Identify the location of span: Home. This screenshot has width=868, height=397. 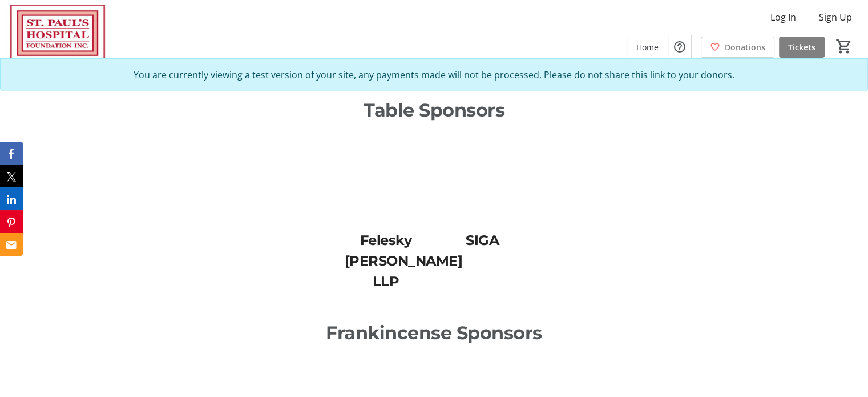
(647, 47).